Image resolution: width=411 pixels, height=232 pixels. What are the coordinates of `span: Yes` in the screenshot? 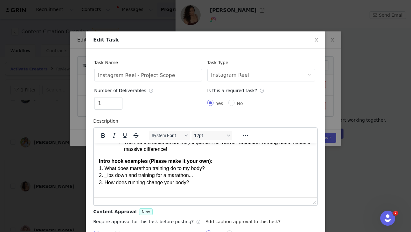 It's located at (219, 103).